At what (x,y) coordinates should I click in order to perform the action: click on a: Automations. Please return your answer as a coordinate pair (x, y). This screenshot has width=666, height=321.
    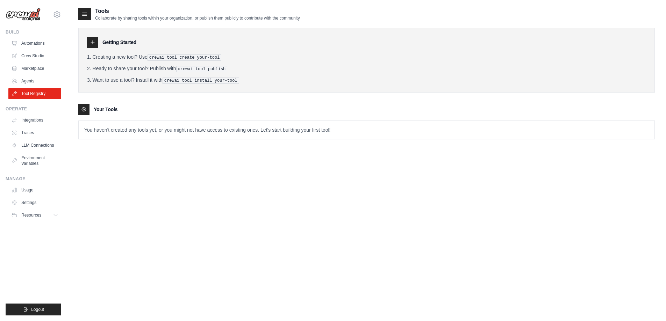
    Looking at the image, I should click on (35, 43).